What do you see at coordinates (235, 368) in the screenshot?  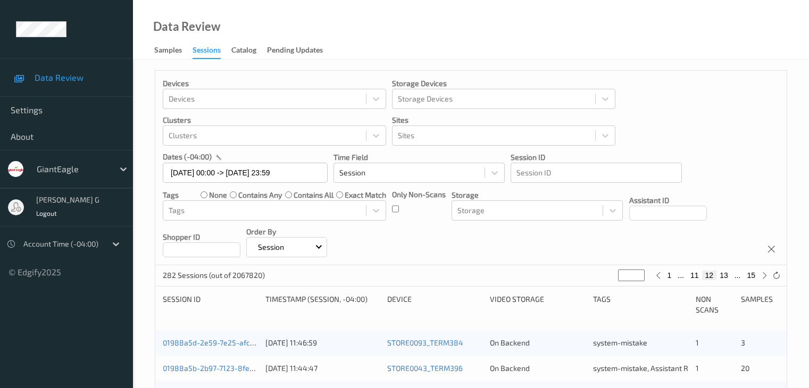 I see `a: 01988a5b-2b97-7123-8fe1-48d2c6357290` at bounding box center [235, 368].